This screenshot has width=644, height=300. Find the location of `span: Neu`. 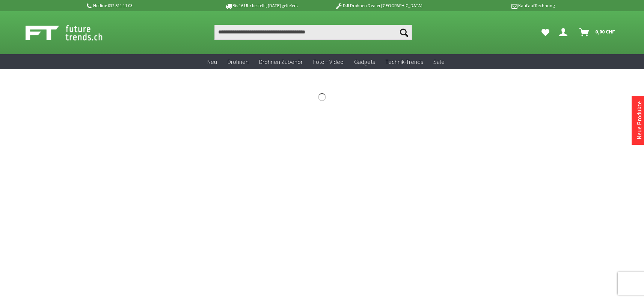

span: Neu is located at coordinates (212, 62).